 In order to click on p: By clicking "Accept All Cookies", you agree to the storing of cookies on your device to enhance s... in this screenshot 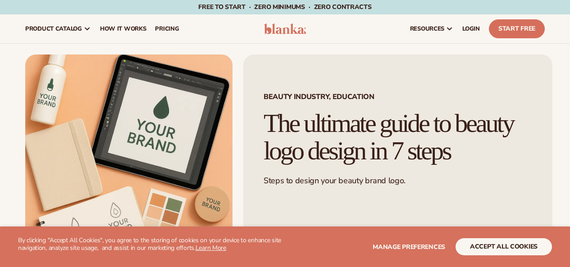, I will do `click(151, 245)`.